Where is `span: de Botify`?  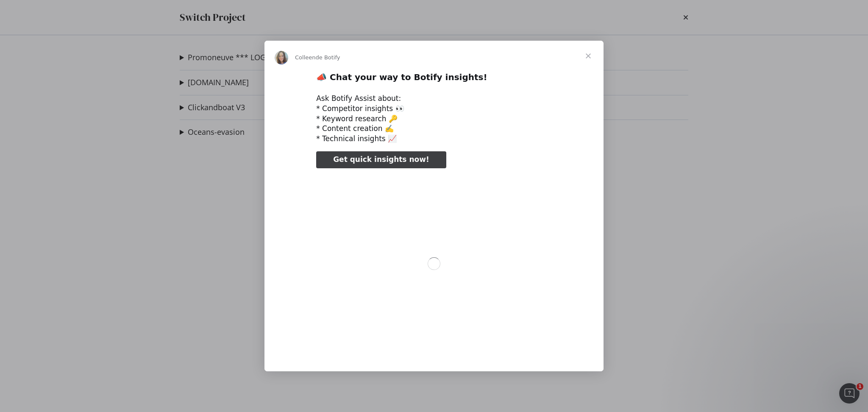
span: de Botify is located at coordinates (328, 57).